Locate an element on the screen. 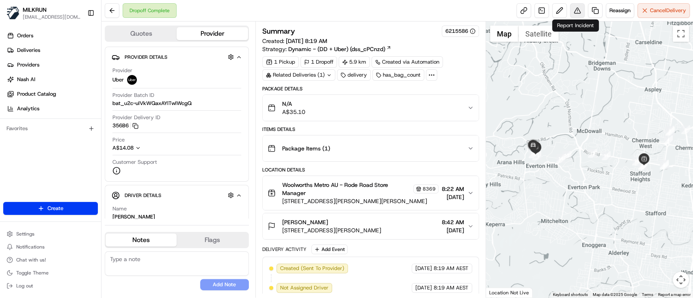 This screenshot has width=693, height=298. button: Map camera controls is located at coordinates (681, 280).